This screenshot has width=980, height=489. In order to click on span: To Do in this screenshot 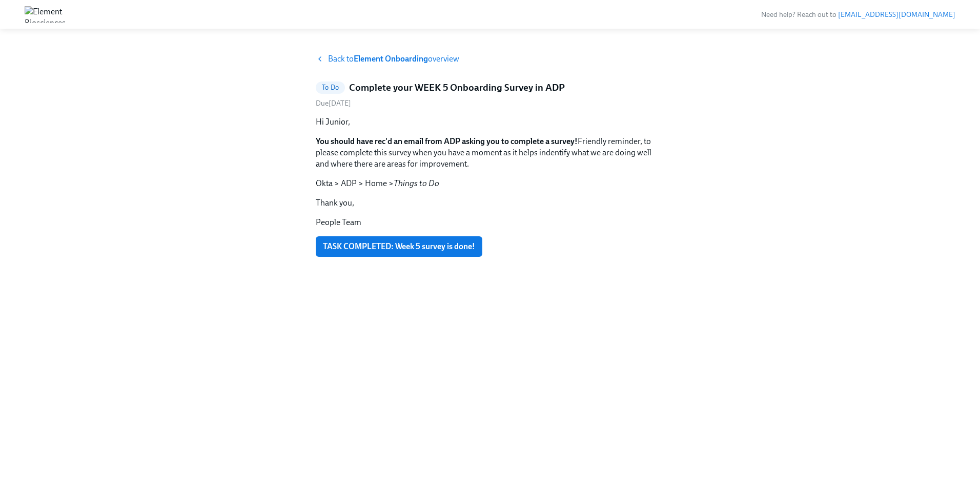, I will do `click(330, 87)`.